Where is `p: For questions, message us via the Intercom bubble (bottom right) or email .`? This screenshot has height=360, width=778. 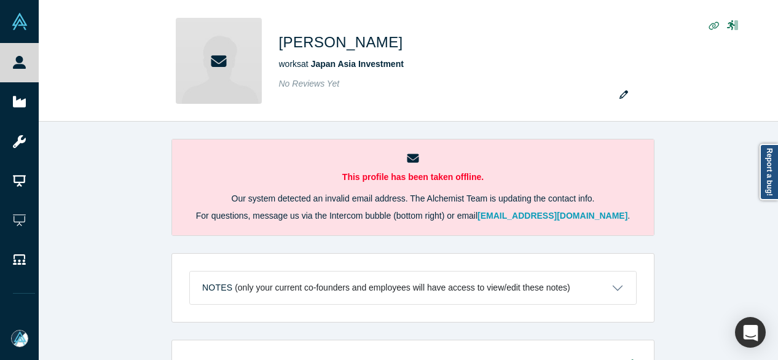
p: For questions, message us via the Intercom bubble (bottom right) or email . is located at coordinates (413, 216).